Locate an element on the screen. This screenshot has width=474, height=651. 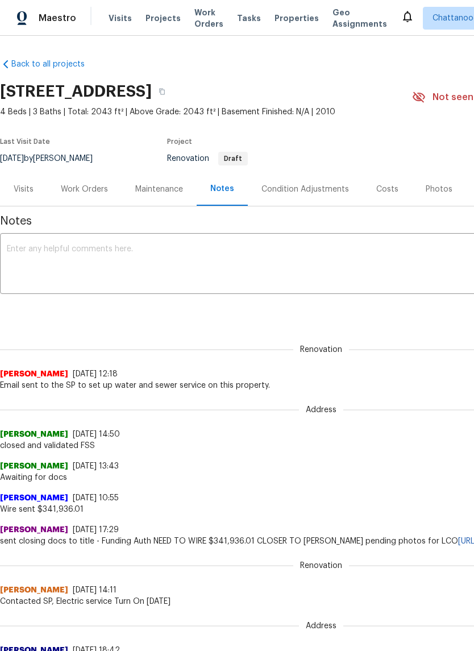
span: Project is located at coordinates (180, 142).